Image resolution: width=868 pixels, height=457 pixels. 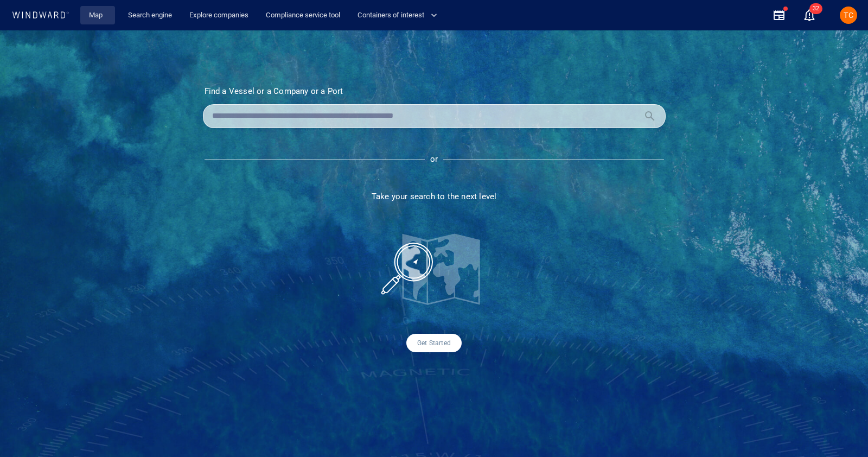 I want to click on a: Get Started, so click(x=434, y=343).